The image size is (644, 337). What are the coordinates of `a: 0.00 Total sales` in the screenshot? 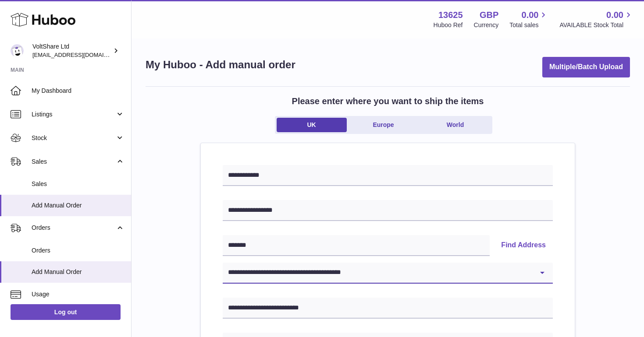 It's located at (529, 19).